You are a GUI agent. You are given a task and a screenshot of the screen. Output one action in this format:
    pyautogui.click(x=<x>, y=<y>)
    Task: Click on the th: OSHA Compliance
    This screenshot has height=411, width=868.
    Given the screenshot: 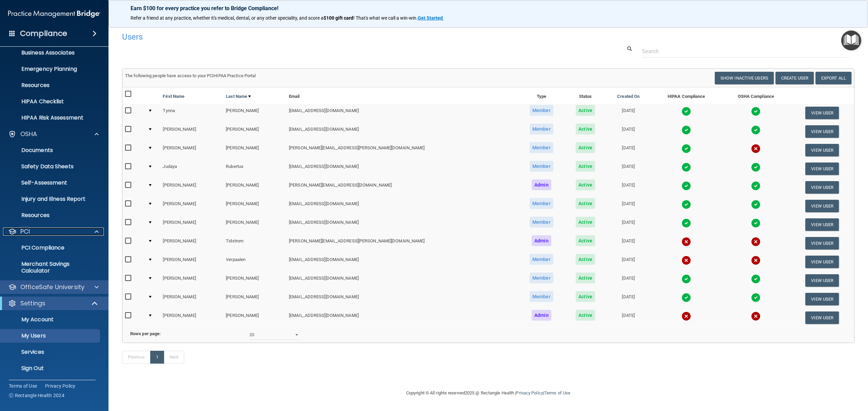 What is the action you would take?
    pyautogui.click(x=756, y=96)
    